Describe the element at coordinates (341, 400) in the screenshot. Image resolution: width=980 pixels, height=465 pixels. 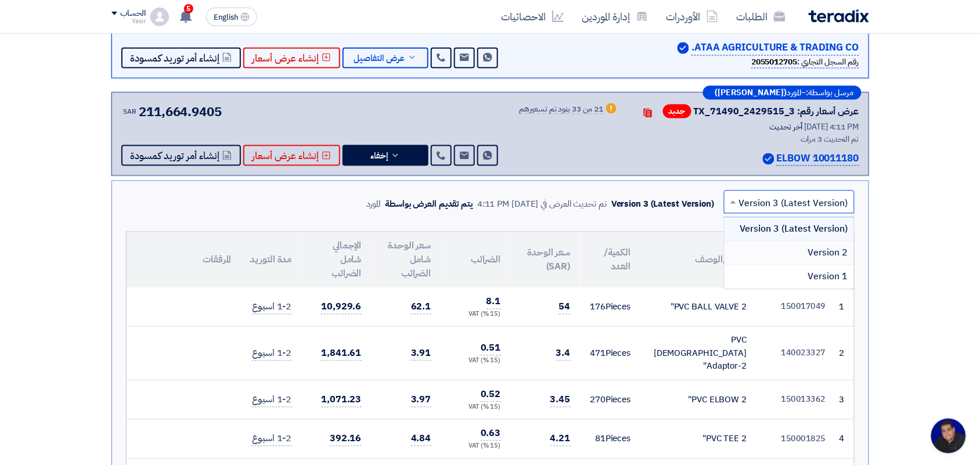
I see `span: 1,071.23` at that location.